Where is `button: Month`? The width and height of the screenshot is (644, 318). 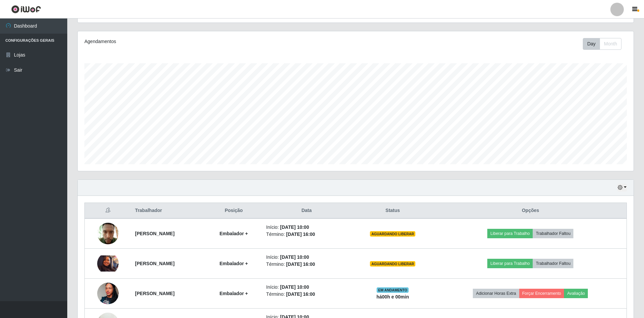 button: Month is located at coordinates (610, 43).